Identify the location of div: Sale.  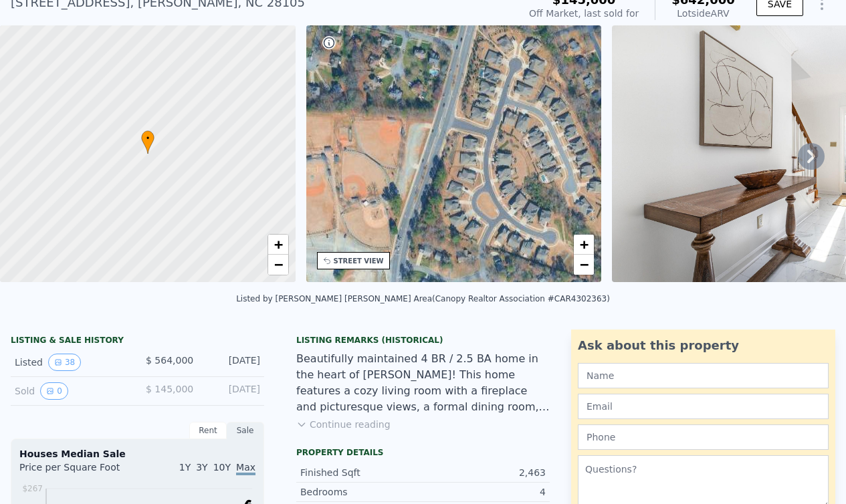
(245, 430).